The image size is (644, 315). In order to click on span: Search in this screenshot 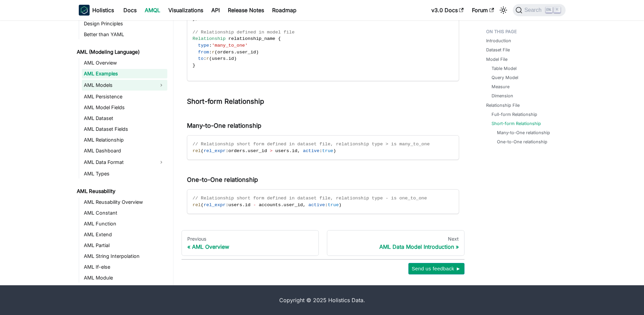, I will do `click(534, 10)`.